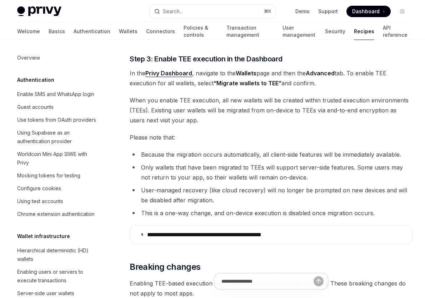 The height and width of the screenshot is (298, 425). I want to click on a: API reference, so click(395, 31).